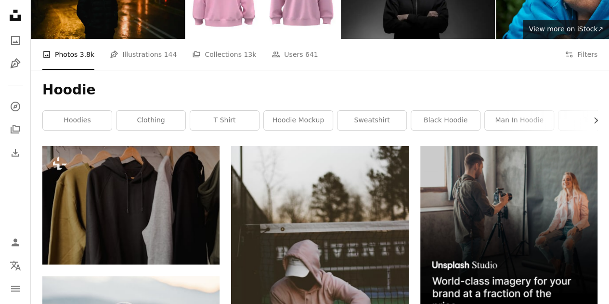 The height and width of the screenshot is (304, 609). I want to click on span: 144, so click(170, 54).